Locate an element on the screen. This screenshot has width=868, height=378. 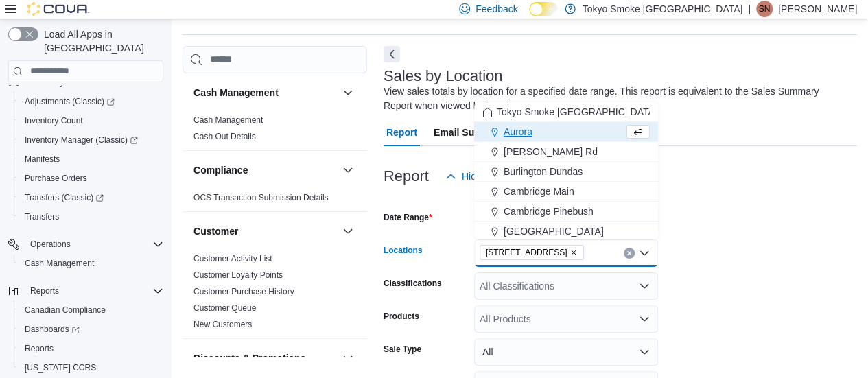
div: Customer is located at coordinates (275, 294).